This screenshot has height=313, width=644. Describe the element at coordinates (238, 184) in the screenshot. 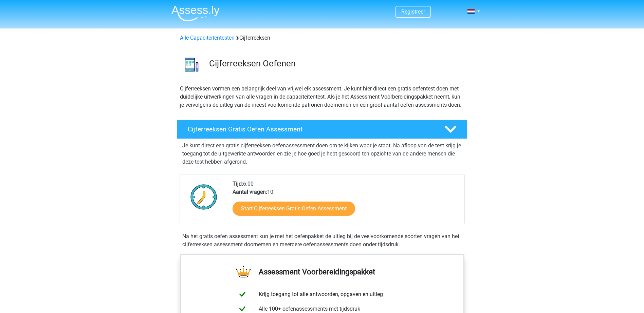

I see `b: Tijd:` at that location.